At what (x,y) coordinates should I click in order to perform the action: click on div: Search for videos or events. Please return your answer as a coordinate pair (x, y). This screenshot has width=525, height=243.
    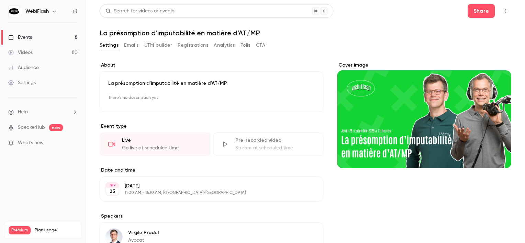
    Looking at the image, I should click on (140, 11).